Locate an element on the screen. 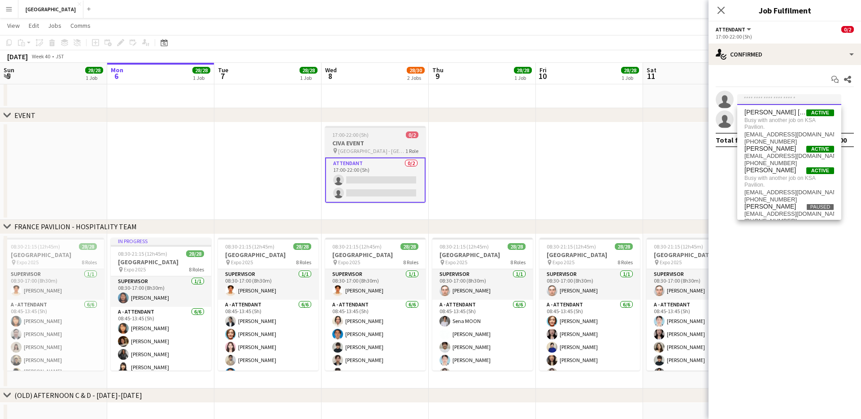  span: 10 is located at coordinates (542, 76).